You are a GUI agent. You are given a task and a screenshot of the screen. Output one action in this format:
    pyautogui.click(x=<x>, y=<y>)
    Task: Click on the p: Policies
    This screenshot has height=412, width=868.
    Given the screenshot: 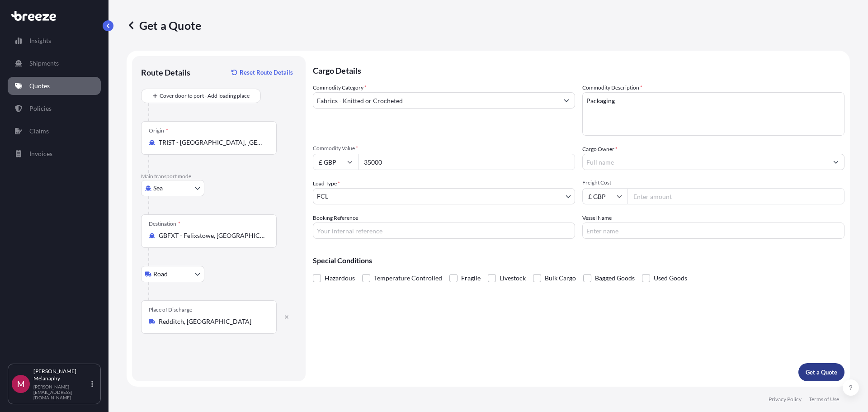 What is the action you would take?
    pyautogui.click(x=40, y=108)
    